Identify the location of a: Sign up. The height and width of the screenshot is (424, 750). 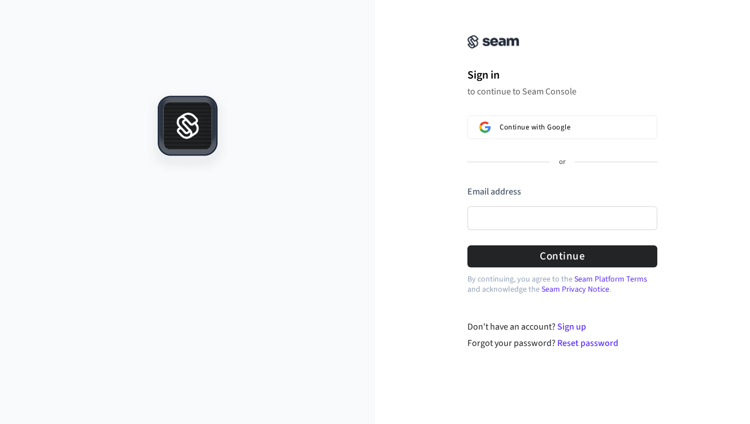
(571, 327).